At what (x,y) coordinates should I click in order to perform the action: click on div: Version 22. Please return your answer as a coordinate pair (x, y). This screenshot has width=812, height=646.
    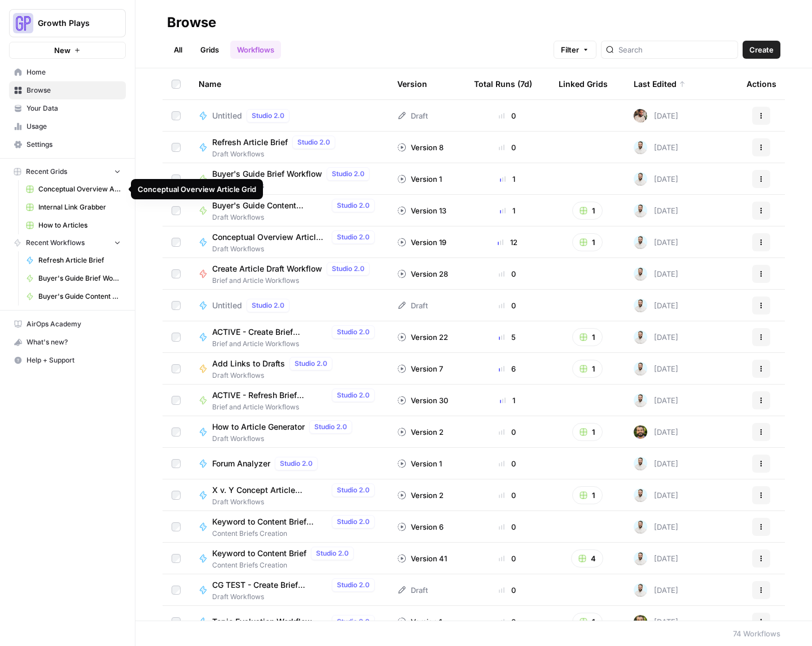
    Looking at the image, I should click on (422, 337).